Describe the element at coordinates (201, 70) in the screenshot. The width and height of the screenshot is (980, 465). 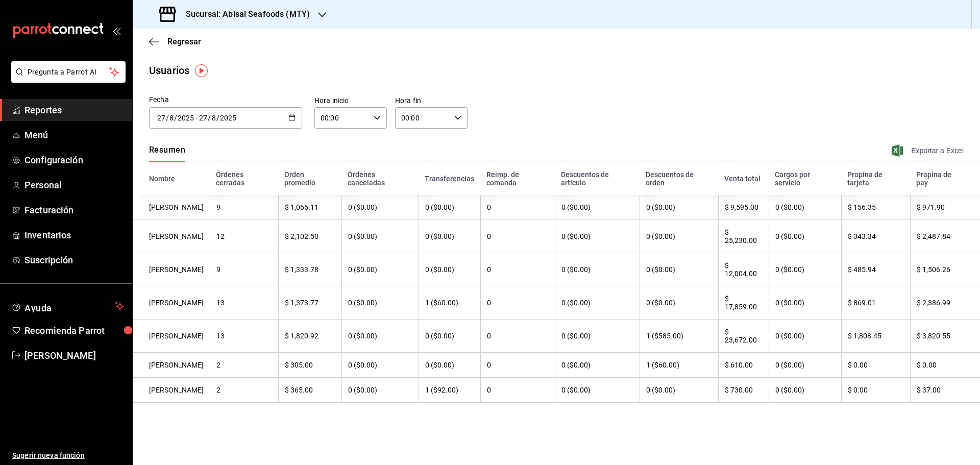
I see `button: Tooltip marker` at that location.